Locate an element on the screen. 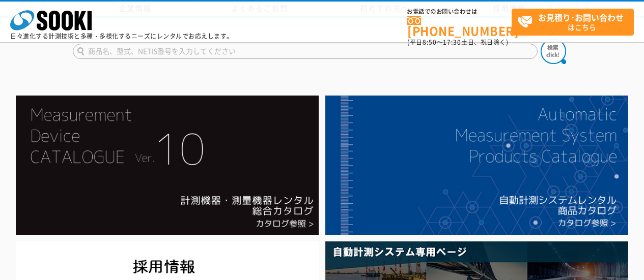 The width and height of the screenshot is (644, 280). span: (平日 ～ 土日、祝日除く) is located at coordinates (458, 42).